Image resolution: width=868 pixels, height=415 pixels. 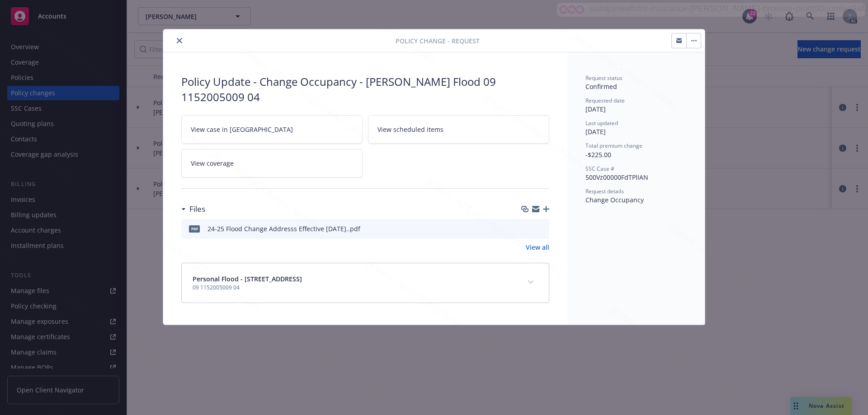 I want to click on span: Request status, so click(x=604, y=77).